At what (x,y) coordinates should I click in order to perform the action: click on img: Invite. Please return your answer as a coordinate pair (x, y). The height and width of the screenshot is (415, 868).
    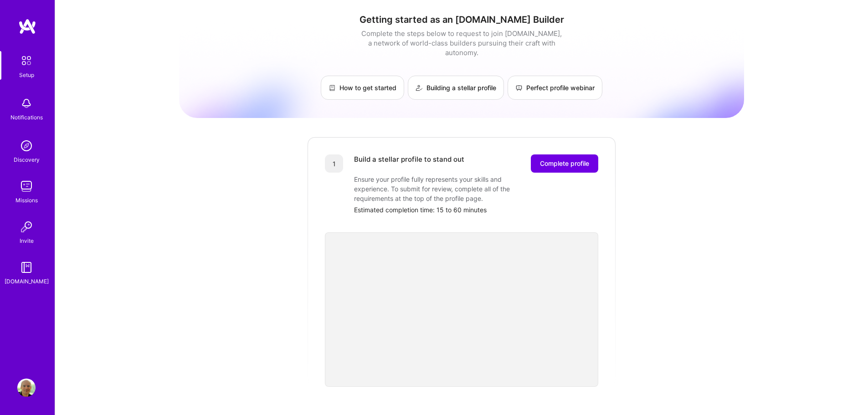
    Looking at the image, I should click on (27, 227).